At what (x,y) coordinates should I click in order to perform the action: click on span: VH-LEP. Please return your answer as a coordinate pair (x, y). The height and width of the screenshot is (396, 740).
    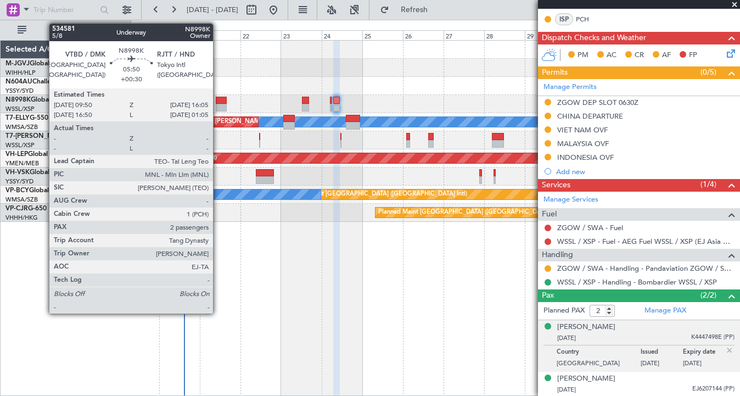
    Looking at the image, I should click on (16, 154).